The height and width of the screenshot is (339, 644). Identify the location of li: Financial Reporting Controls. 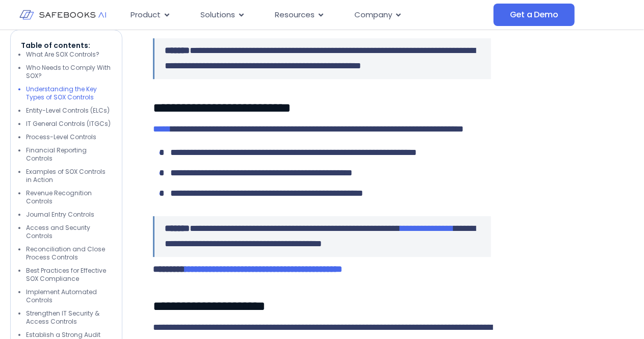
(69, 155).